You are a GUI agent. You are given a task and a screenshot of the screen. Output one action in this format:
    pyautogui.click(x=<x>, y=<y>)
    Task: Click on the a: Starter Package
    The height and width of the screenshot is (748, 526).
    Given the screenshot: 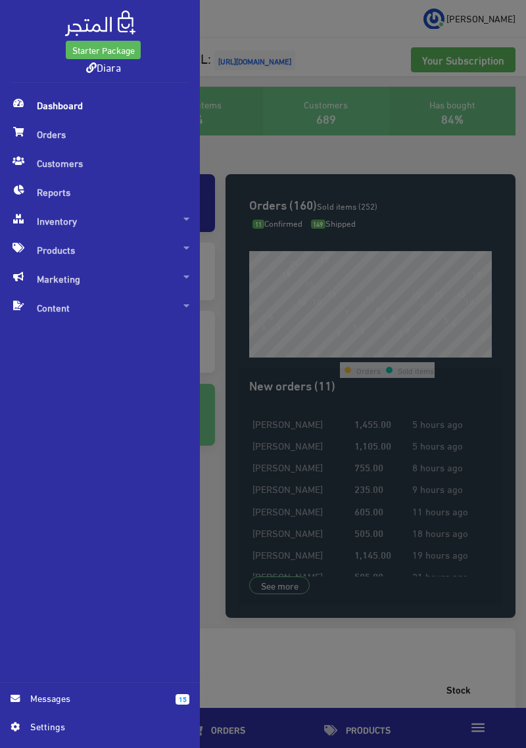 What is the action you would take?
    pyautogui.click(x=102, y=50)
    